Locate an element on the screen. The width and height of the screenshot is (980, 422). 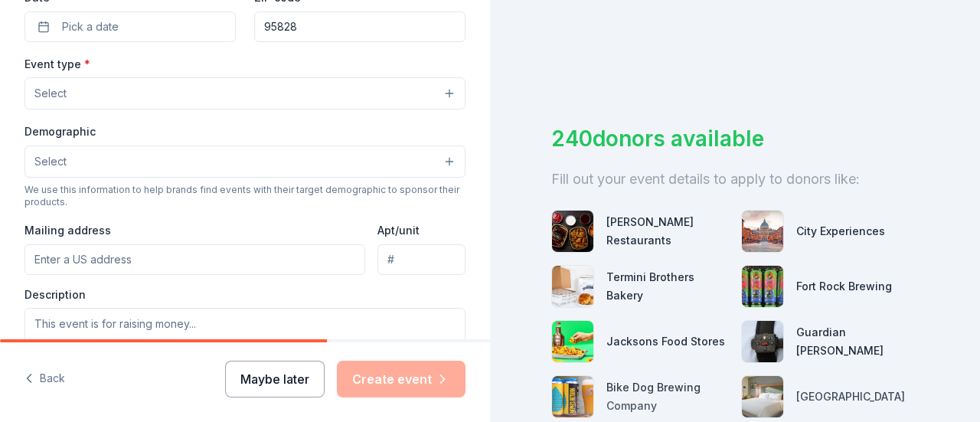
img: photo for Bennett's Restaurants is located at coordinates (573, 231).